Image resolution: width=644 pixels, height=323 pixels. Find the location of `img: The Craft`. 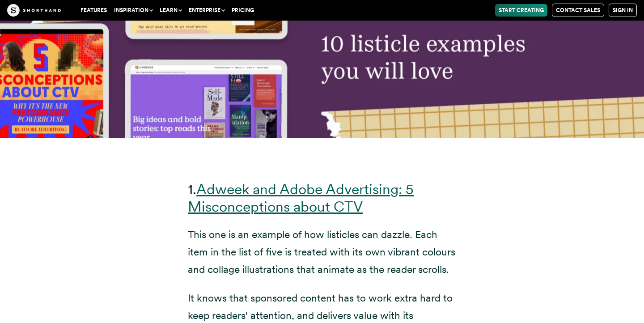

img: The Craft is located at coordinates (34, 10).